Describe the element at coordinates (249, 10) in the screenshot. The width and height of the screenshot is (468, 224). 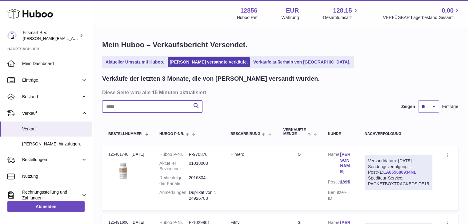
I see `strong: 12856` at that location.